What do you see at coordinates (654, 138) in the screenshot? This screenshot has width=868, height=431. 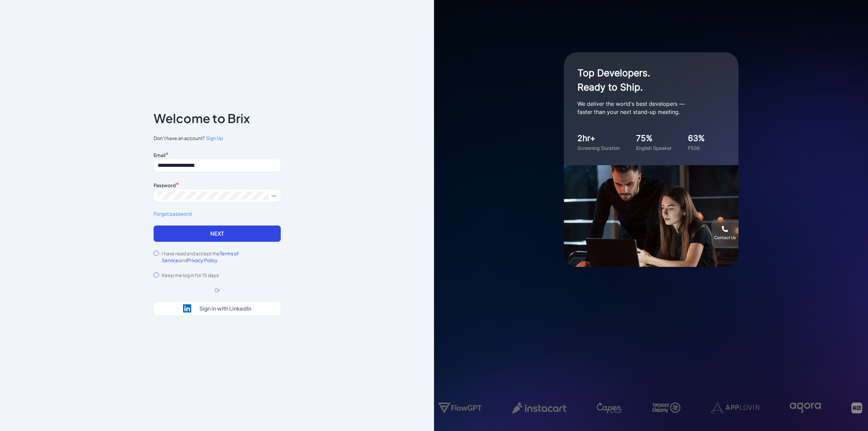 I see `div: 75%` at bounding box center [654, 138].